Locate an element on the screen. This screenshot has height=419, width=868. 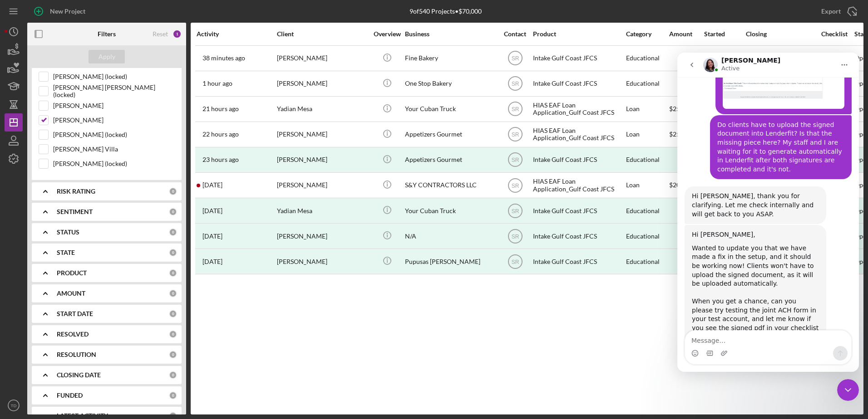
div: 1 is located at coordinates (177, 34).